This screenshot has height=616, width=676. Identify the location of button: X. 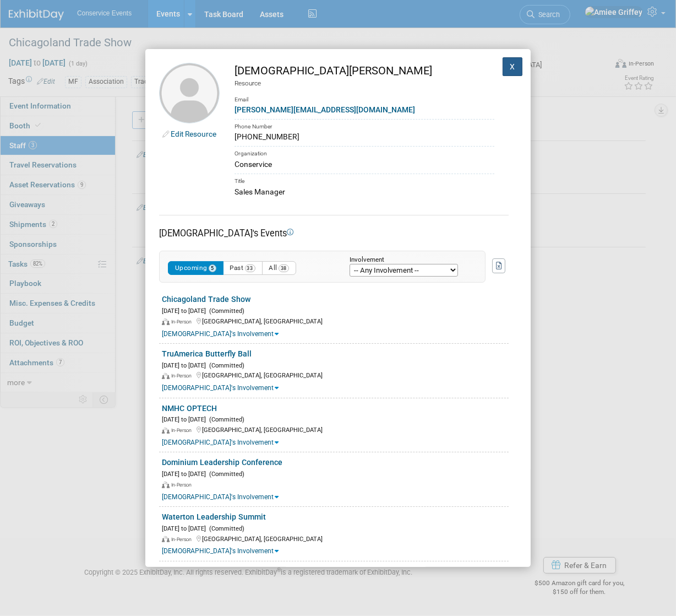
(513, 66).